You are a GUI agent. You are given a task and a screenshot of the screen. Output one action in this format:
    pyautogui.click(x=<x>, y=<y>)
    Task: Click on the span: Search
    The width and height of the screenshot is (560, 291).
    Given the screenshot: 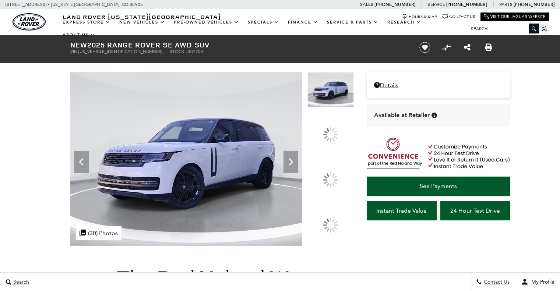 What is the action you would take?
    pyautogui.click(x=20, y=282)
    